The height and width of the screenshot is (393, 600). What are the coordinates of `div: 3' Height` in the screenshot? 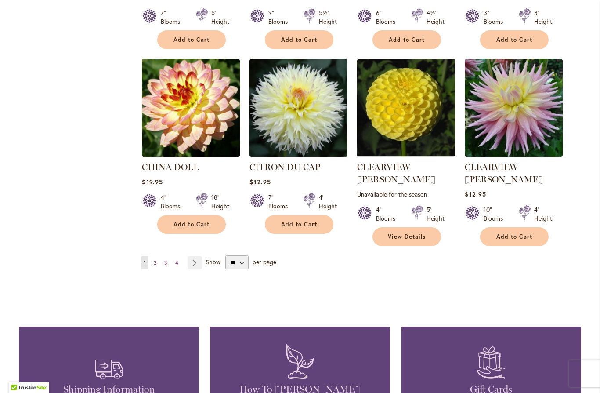 It's located at (543, 17).